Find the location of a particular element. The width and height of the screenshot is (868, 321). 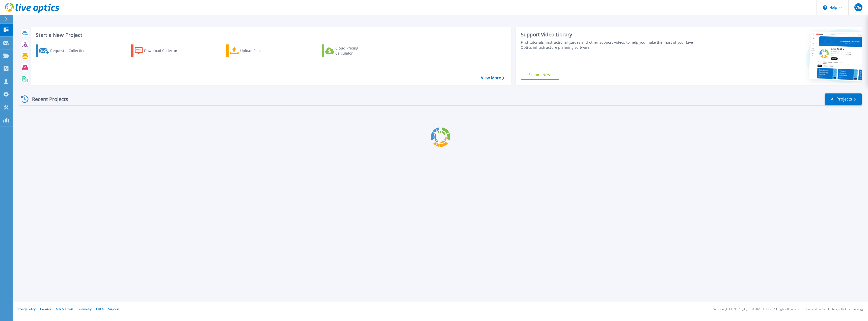

li: Powered by Live Optics, a Dell Technology is located at coordinates (834, 309).